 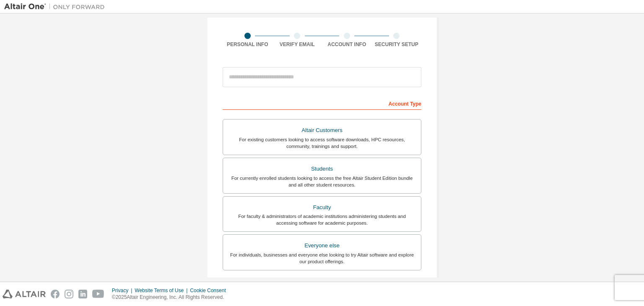 What do you see at coordinates (297, 44) in the screenshot?
I see `div: Verify Email` at bounding box center [297, 44].